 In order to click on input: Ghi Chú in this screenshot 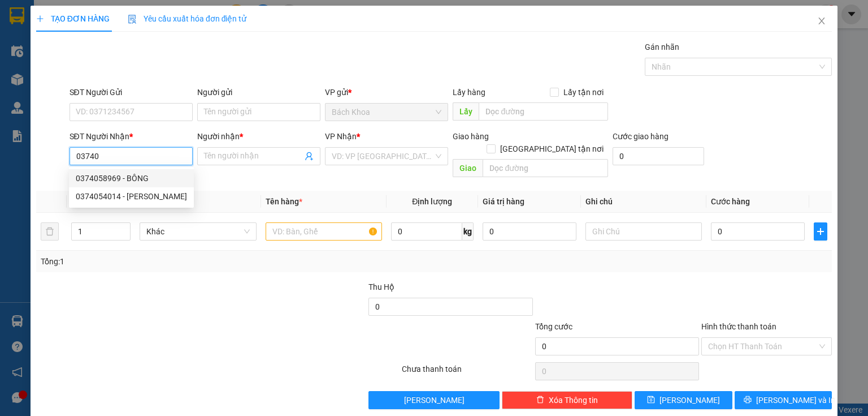, I will do `click(644, 232)`.